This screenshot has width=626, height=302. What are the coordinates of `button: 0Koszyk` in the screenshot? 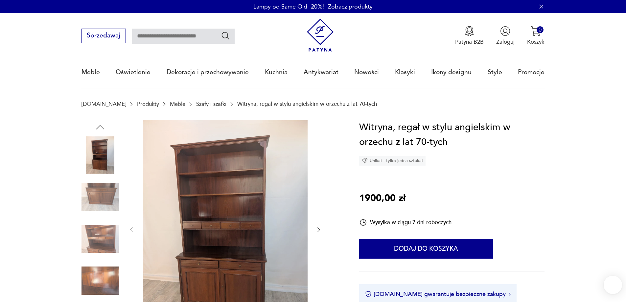 It's located at (535, 36).